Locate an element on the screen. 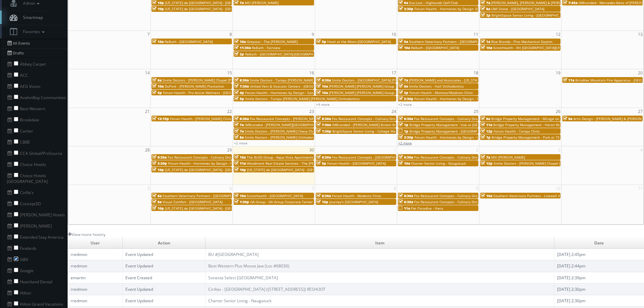 This screenshot has height=308, width=644. a: Charter Senior Living - Naugatuck is located at coordinates (239, 301).